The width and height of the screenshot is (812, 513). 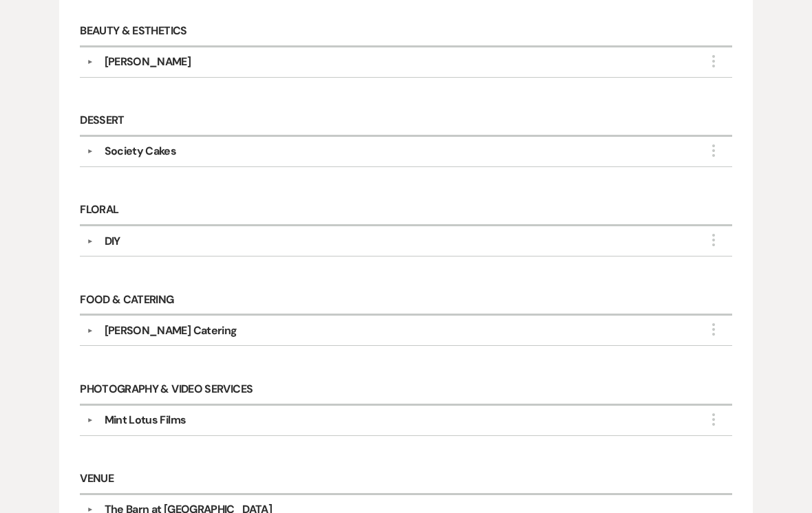 What do you see at coordinates (406, 301) in the screenshot?
I see `h6: Food & Catering` at bounding box center [406, 301].